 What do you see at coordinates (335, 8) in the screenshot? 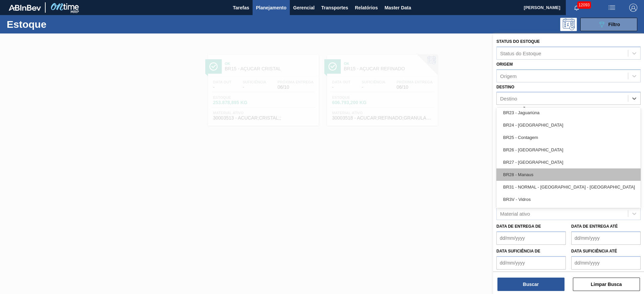
I see `span: Transportes` at bounding box center [335, 8].